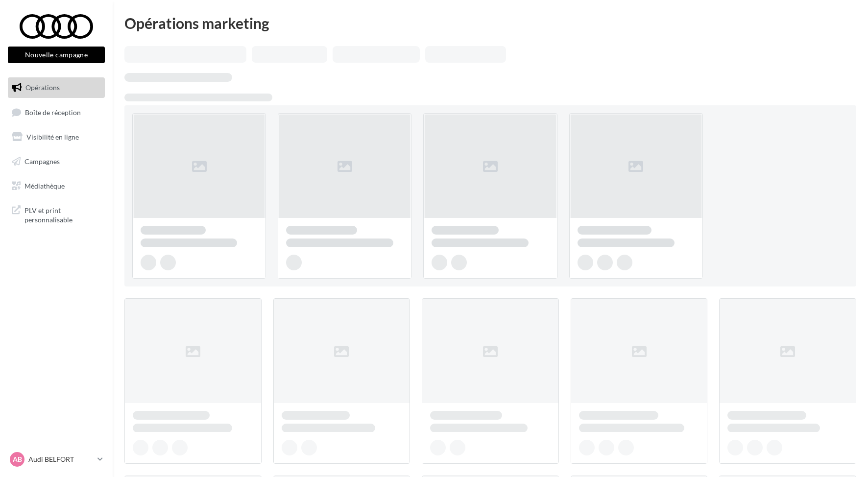 This screenshot has height=477, width=868. Describe the element at coordinates (60, 459) in the screenshot. I see `p: Audi BELFORT` at that location.